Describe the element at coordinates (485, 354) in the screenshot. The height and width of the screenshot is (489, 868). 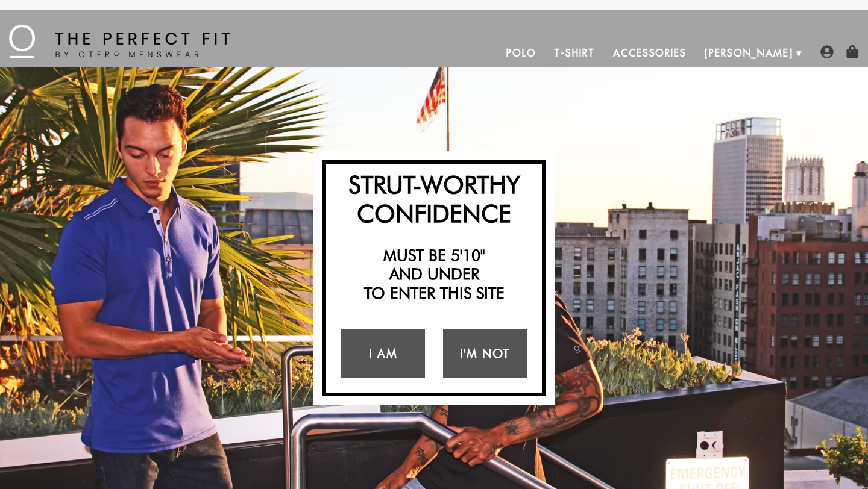
I see `a: I'm Not` at that location.